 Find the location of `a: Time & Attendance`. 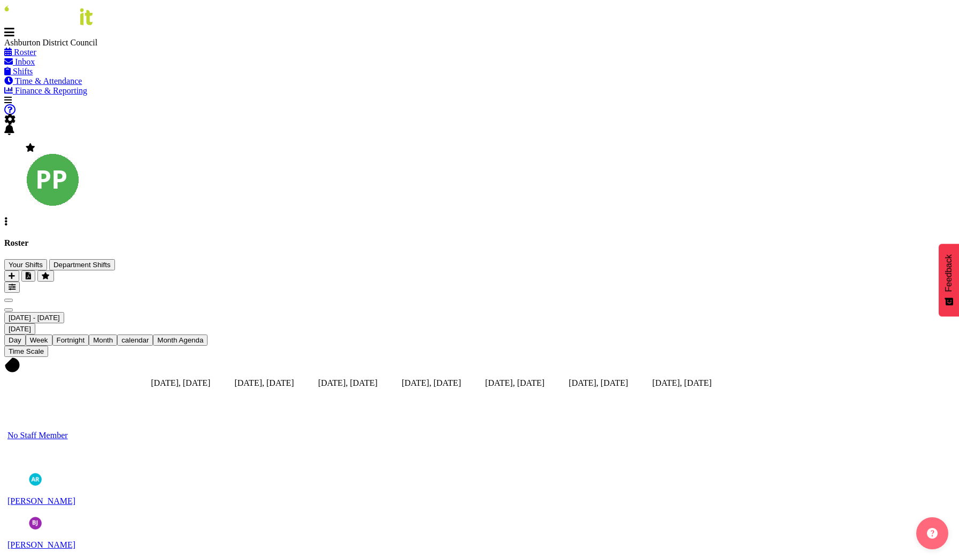

a: Time & Attendance is located at coordinates (43, 81).